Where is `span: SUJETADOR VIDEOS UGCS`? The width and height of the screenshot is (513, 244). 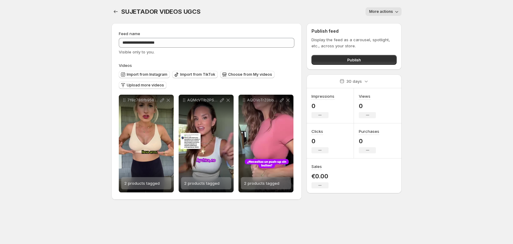
span: SUJETADOR VIDEOS UGCS is located at coordinates (161, 12).